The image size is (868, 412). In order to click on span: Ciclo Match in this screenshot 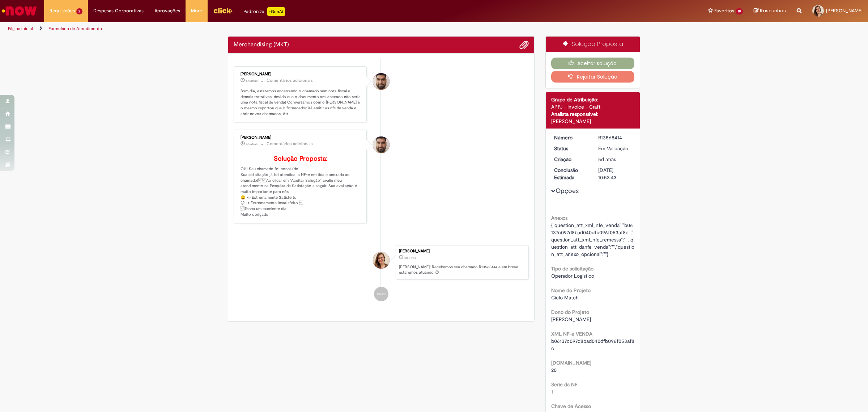, I will do `click(565, 298)`.